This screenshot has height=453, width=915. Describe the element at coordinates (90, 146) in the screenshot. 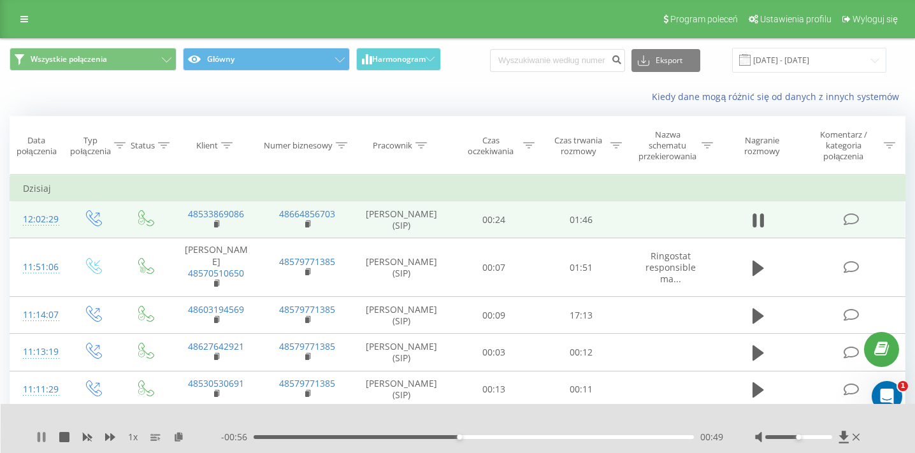

I see `div: Typ połączenia` at that location.